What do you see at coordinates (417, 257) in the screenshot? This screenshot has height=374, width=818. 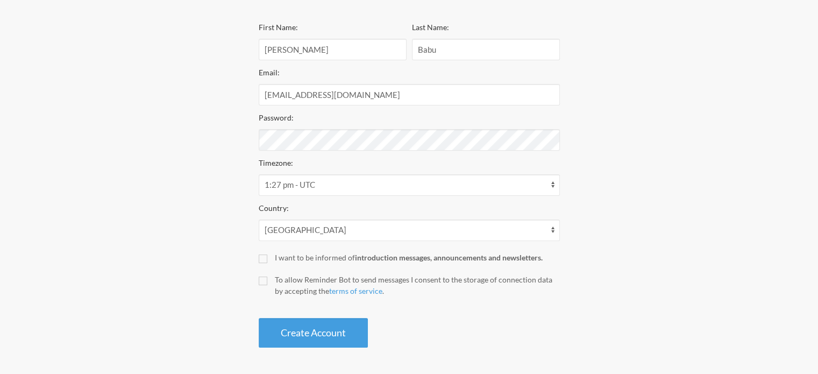 I see `div: I want to be informed of` at bounding box center [417, 257].